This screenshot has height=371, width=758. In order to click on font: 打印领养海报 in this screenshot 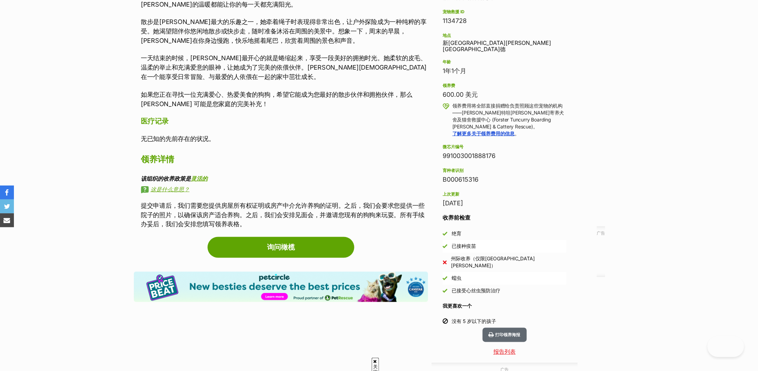, I will do `click(508, 335)`.